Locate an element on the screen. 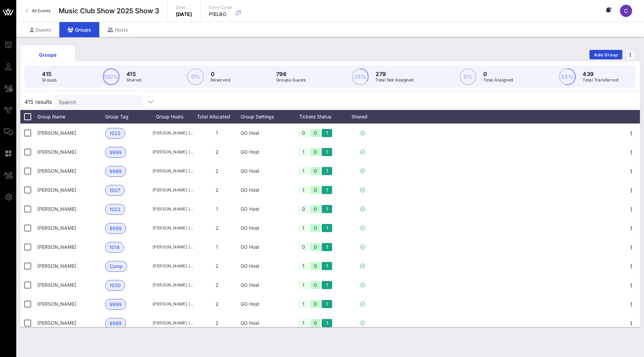 This screenshot has height=357, width=644. span: 1007 is located at coordinates (115, 190).